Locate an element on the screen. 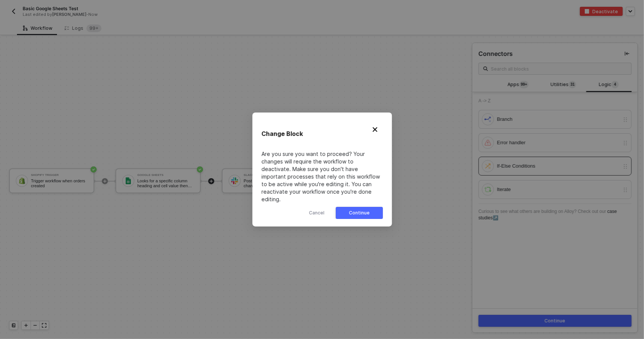  img: search is located at coordinates (485, 69).